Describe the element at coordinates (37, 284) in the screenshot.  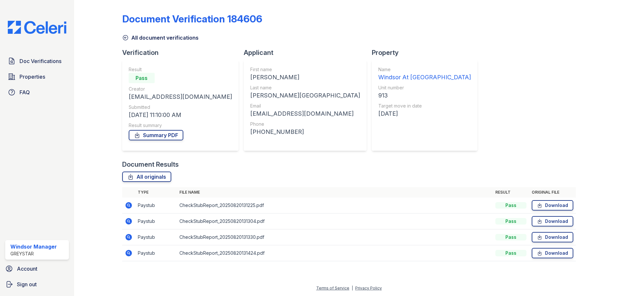
I see `button: Sign out` at that location.